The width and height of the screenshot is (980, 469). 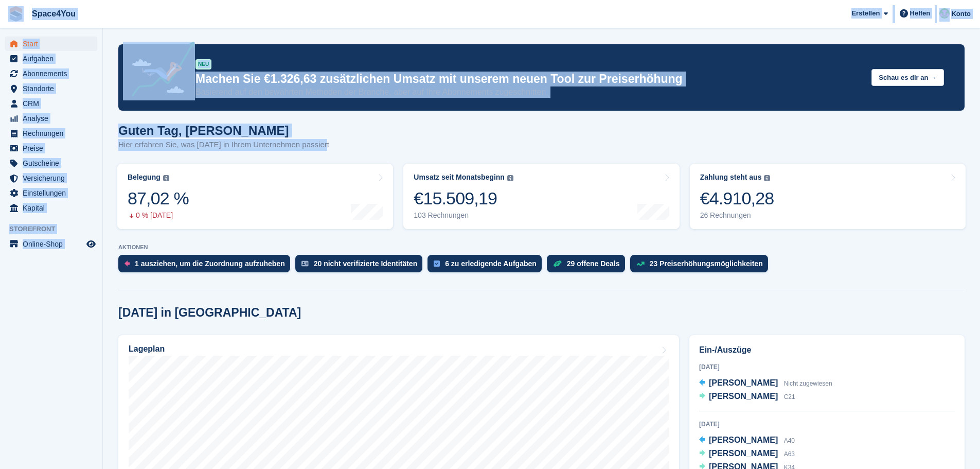 What do you see at coordinates (54, 163) in the screenshot?
I see `span: Gutscheine` at bounding box center [54, 163].